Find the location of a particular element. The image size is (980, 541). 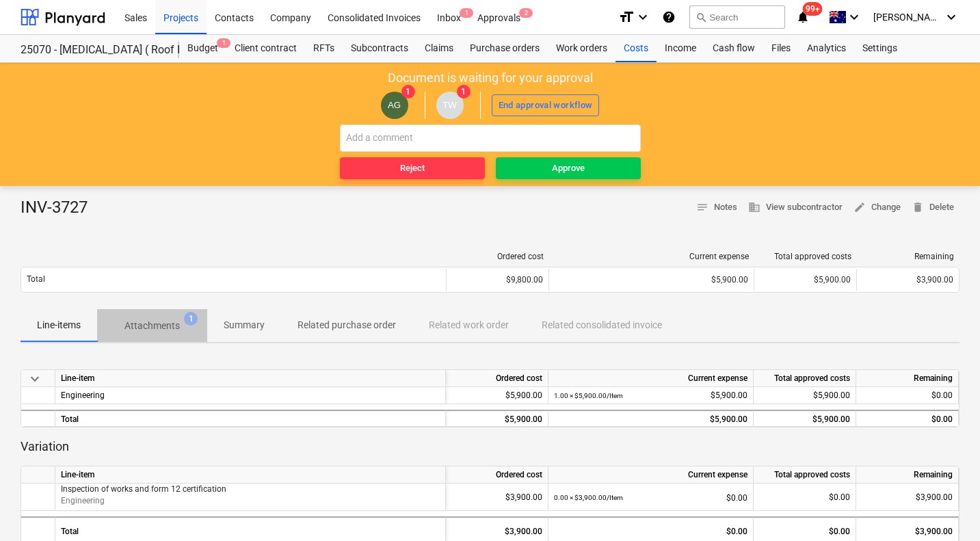

button: Change is located at coordinates (877, 207).